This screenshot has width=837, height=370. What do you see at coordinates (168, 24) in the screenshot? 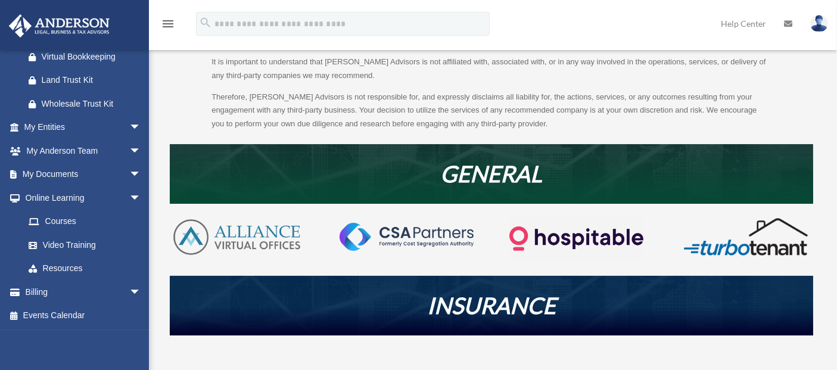
I see `i: menu` at bounding box center [168, 24].